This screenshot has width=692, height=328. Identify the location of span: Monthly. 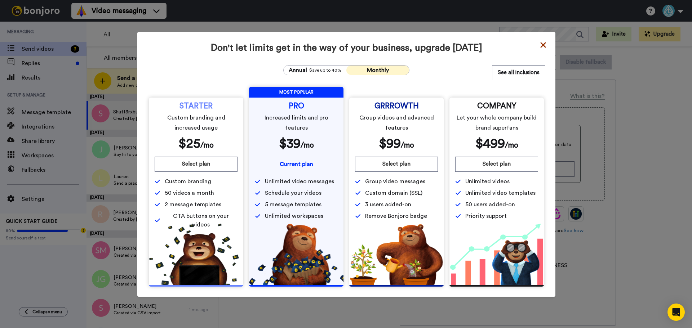
(378, 70).